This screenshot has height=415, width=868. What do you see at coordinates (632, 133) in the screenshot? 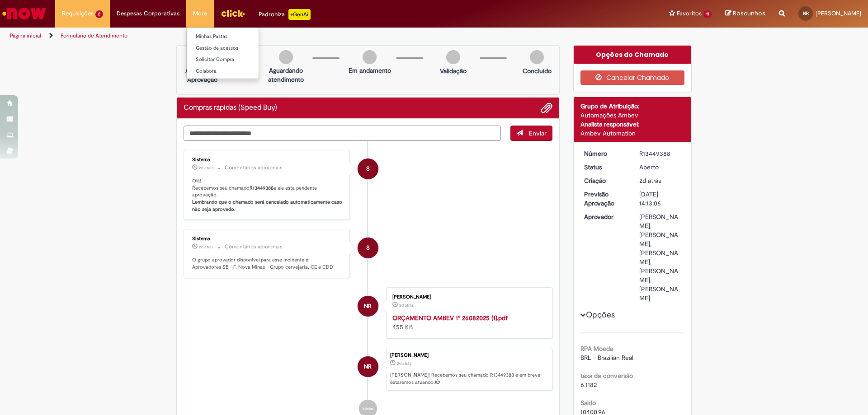
I see `div: Ambev Automation` at bounding box center [632, 133].